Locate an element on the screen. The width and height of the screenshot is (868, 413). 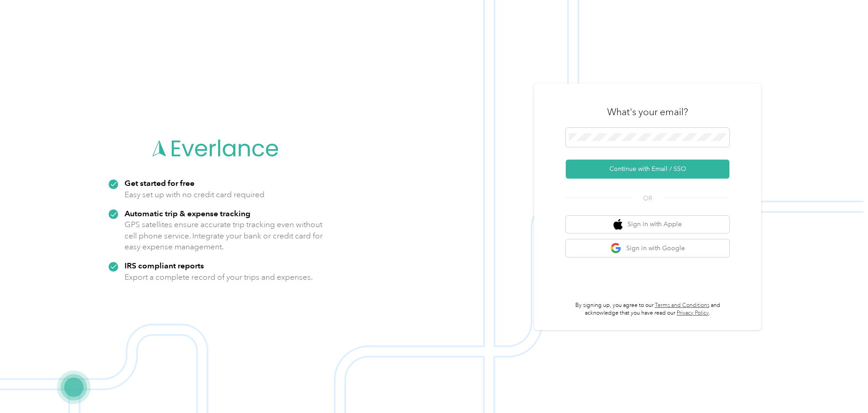
img: apple logo is located at coordinates (618, 225).